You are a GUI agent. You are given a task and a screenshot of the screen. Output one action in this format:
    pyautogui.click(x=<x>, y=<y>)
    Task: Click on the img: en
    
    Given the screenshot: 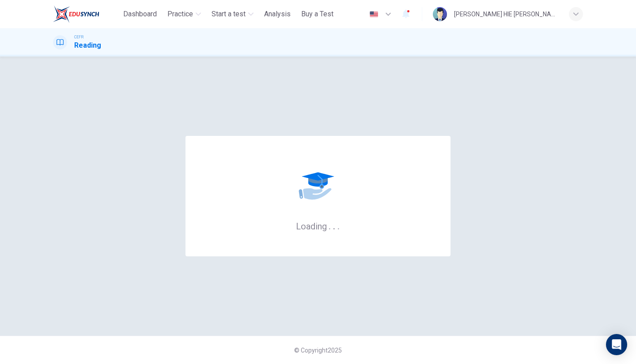 What is the action you would take?
    pyautogui.click(x=373, y=14)
    